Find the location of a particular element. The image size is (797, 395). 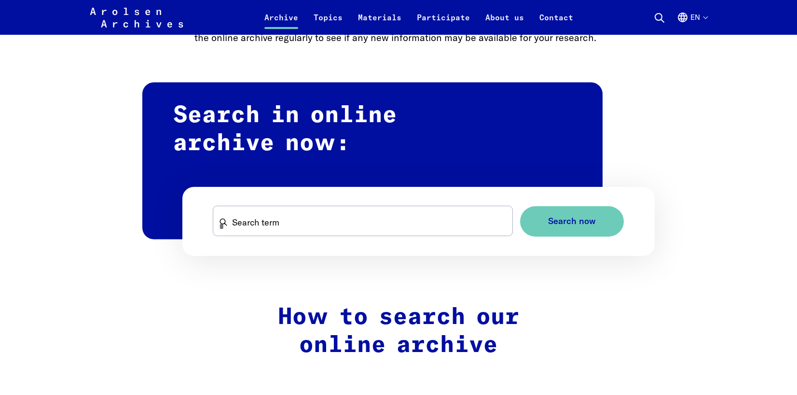

h2: Search in online archive now: is located at coordinates (372, 161).